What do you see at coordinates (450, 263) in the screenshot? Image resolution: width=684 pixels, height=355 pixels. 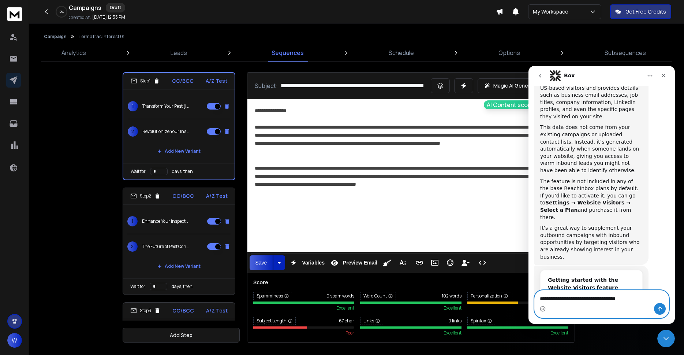 I see `button: Emoticons` at bounding box center [450, 263].